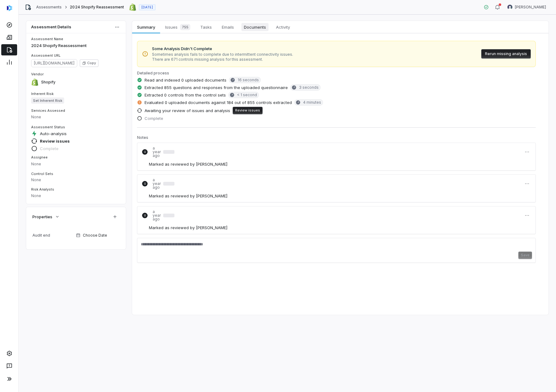 This screenshot has height=392, width=556. I want to click on span: 755, so click(185, 27).